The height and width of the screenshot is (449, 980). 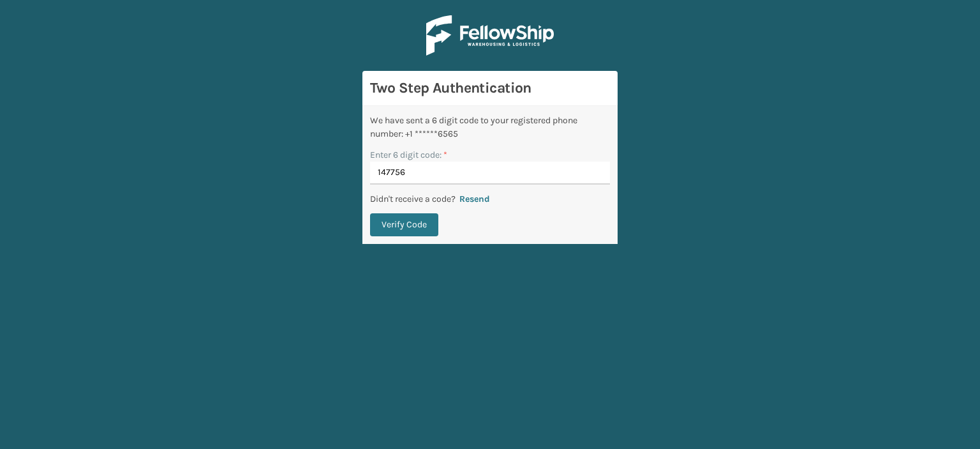 What do you see at coordinates (413, 198) in the screenshot?
I see `p: Didn't receive a code?` at bounding box center [413, 198].